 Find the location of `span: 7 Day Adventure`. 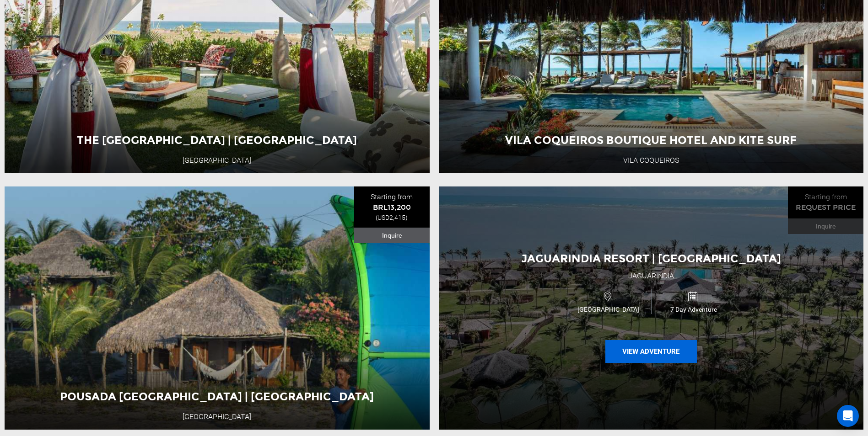

span: 7 Day Adventure is located at coordinates (693, 310).